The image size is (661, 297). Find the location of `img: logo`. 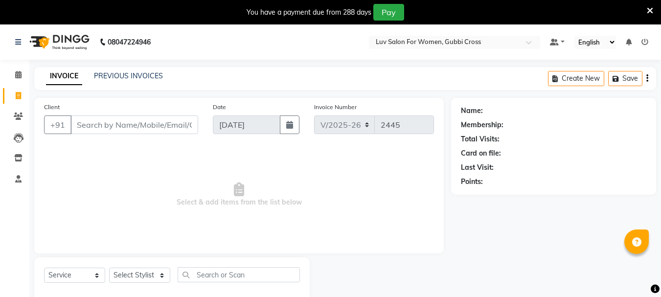

img: logo is located at coordinates (58, 42).